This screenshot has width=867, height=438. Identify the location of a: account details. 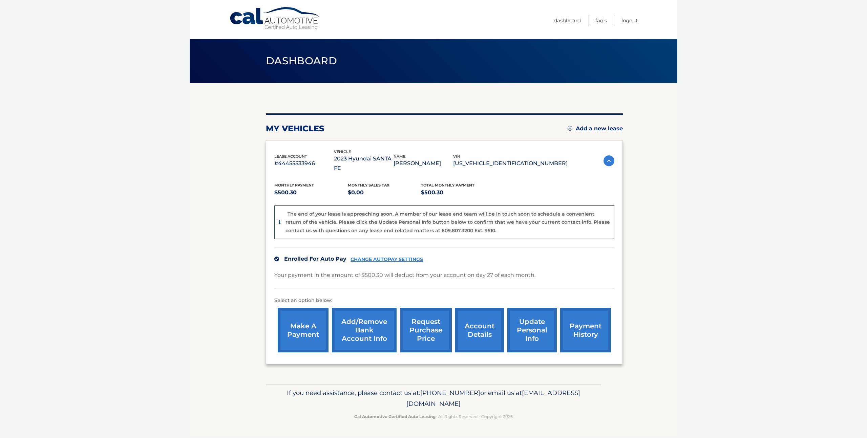
(479, 330).